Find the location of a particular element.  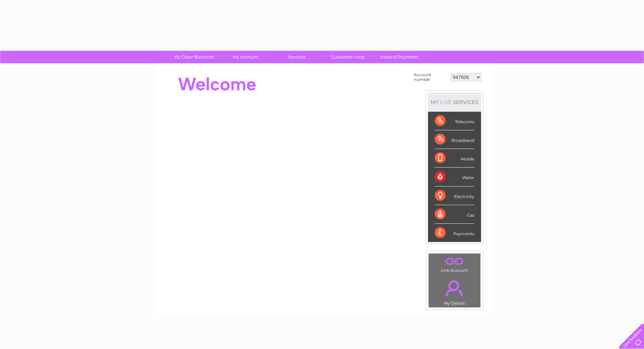

div: Broadband is located at coordinates (455, 140).